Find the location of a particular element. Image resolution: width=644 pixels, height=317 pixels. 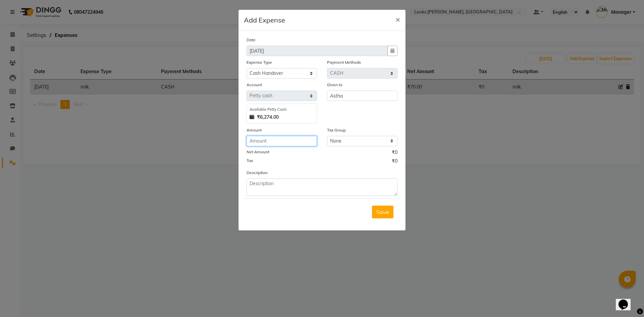

span: Save is located at coordinates (382, 212).